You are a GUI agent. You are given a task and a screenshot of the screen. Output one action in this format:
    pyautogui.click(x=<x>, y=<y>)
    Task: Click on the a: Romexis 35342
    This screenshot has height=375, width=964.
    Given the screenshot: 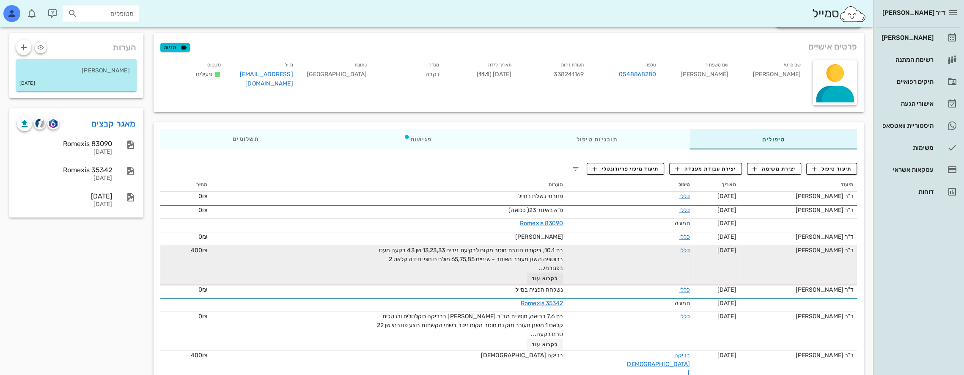 What is the action you would take?
    pyautogui.click(x=542, y=303)
    